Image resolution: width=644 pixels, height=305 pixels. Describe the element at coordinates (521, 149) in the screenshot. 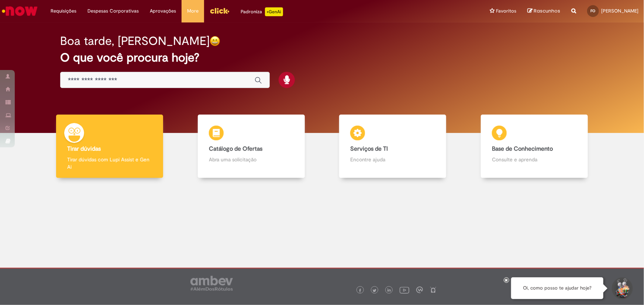

I see `b: Base de Conhecimento` at that location.